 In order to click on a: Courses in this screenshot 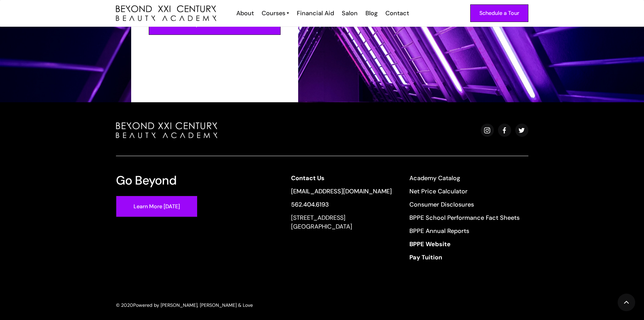, I will do `click(275, 13)`.